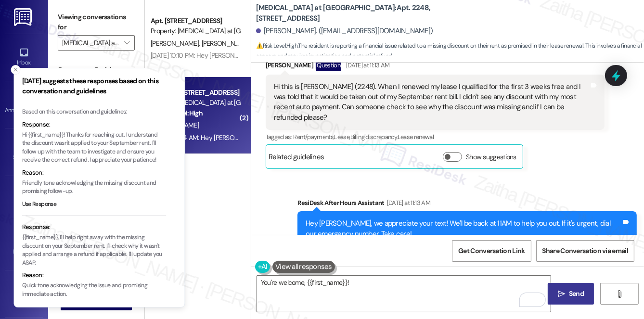 Image resolution: width=644 pixels, height=319 pixels. Describe the element at coordinates (466, 204) in the screenshot. I see `div: ResiDesk After Hours Assistant` at that location.